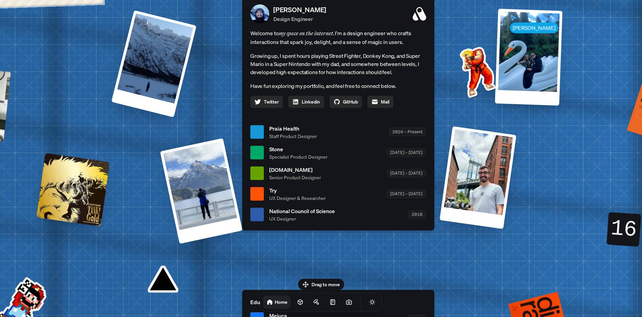 The width and height of the screenshot is (642, 317). What do you see at coordinates (260, 14) in the screenshot?
I see `img: Profile Picture` at bounding box center [260, 14].